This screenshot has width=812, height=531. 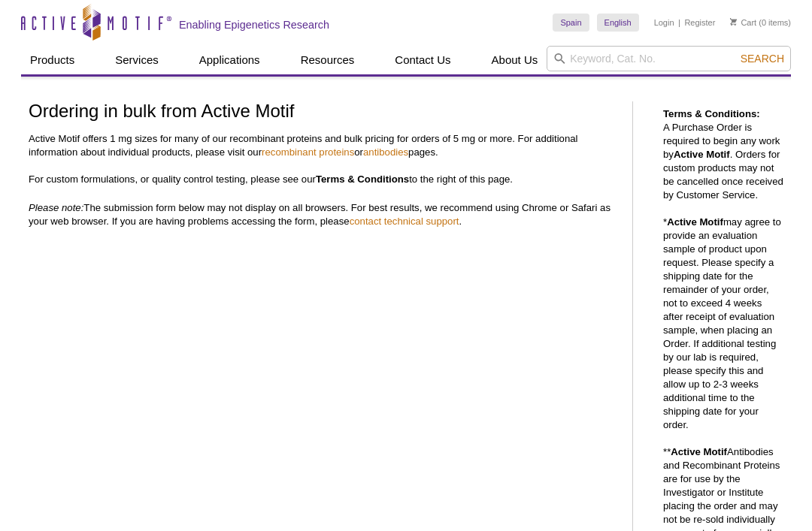 I want to click on li: (0 items), so click(x=760, y=23).